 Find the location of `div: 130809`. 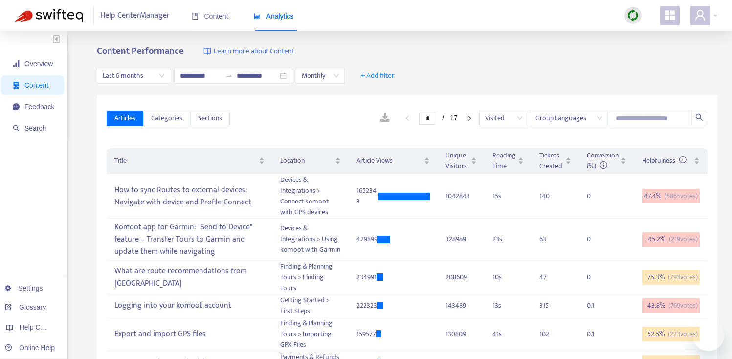

div: 130809 is located at coordinates (461, 334).